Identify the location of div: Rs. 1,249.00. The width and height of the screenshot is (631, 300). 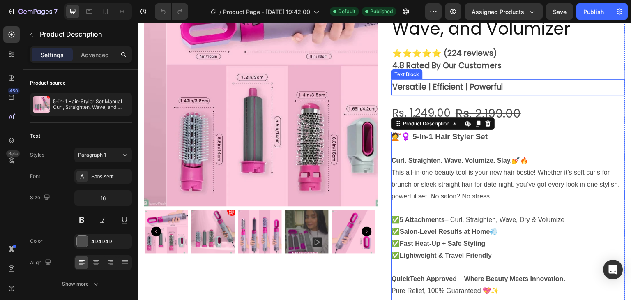
(283, 90).